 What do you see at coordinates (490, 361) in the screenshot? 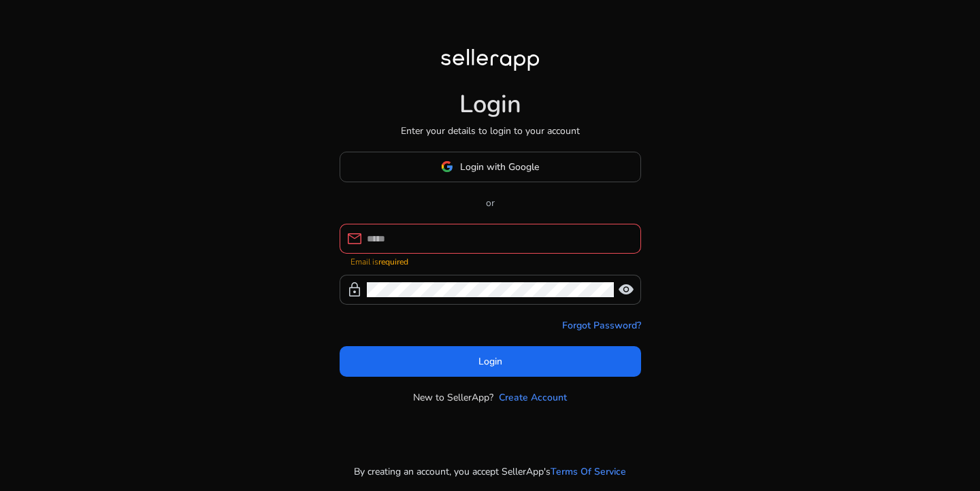
I see `span: Login` at bounding box center [490, 361].